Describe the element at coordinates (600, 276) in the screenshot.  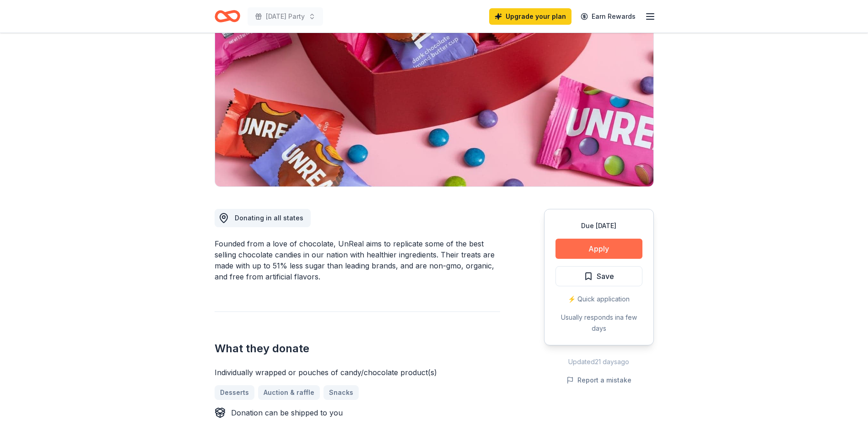
I see `button: Save` at that location.